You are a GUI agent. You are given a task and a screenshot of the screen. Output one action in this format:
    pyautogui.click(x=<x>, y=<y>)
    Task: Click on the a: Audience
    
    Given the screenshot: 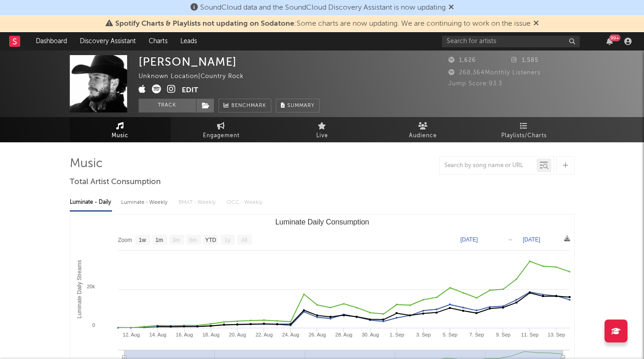 What is the action you would take?
    pyautogui.click(x=423, y=129)
    